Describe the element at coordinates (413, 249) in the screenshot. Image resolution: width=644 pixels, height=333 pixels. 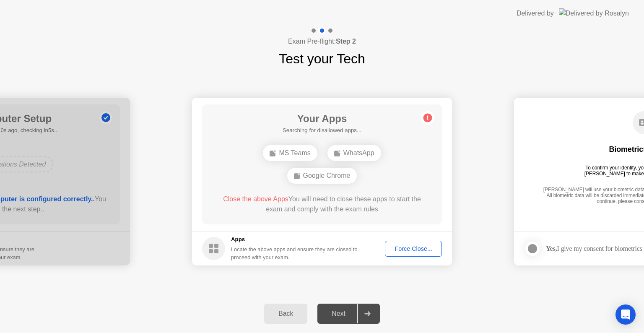
I see `div: Force Close...` at that location.